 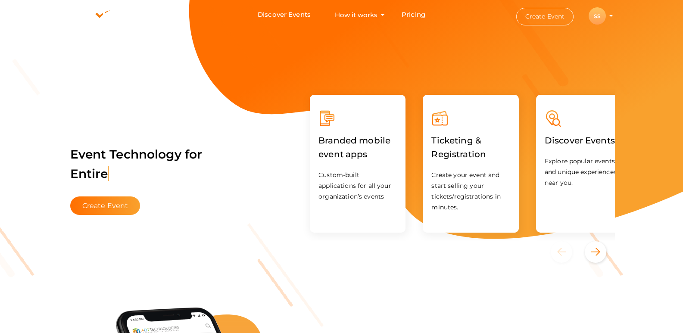 What do you see at coordinates (597, 16) in the screenshot?
I see `button: SS` at bounding box center [597, 16].